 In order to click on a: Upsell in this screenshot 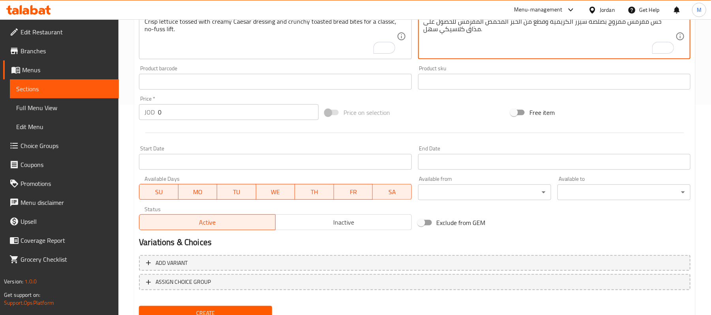, I will do `click(61, 222)`.